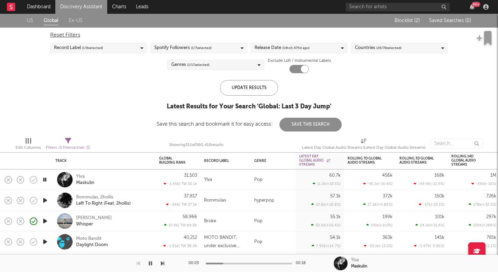 This screenshot has width=498, height=272. I want to click on div: 11.2k ( +18.5 % ), so click(326, 184).